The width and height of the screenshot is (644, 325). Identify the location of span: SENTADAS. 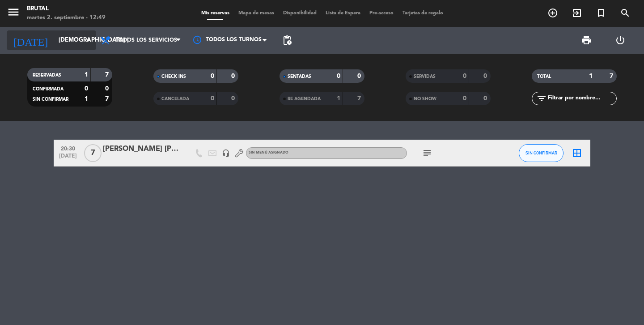
(300, 76).